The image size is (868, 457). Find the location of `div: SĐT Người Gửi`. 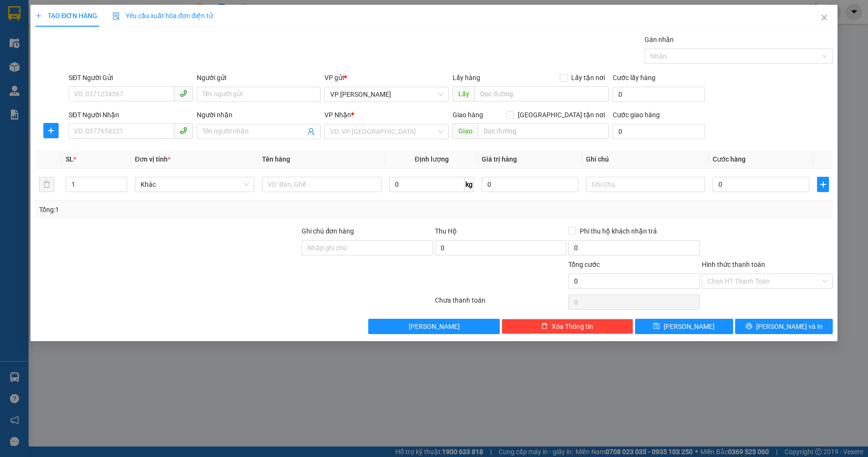

div: SĐT Người Gửi is located at coordinates (130, 78).